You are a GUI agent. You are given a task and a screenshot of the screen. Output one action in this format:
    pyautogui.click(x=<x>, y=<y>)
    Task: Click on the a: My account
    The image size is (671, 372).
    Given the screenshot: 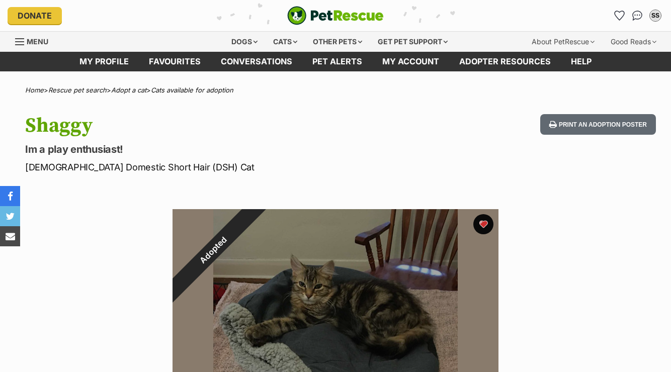 What is the action you would take?
    pyautogui.click(x=411, y=61)
    